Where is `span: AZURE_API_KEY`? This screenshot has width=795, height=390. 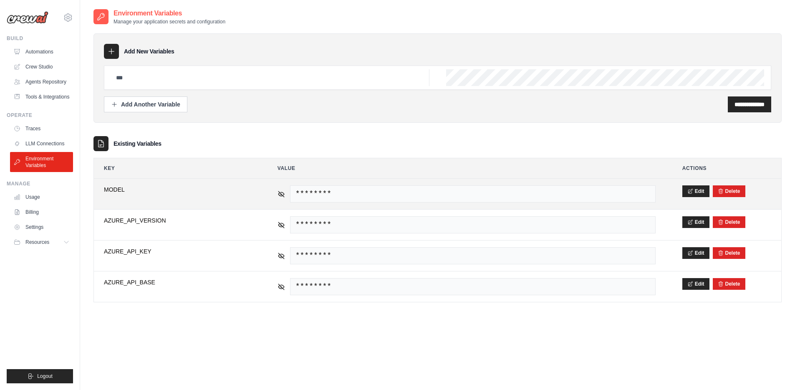 span: AZURE_API_KEY is located at coordinates (177, 251).